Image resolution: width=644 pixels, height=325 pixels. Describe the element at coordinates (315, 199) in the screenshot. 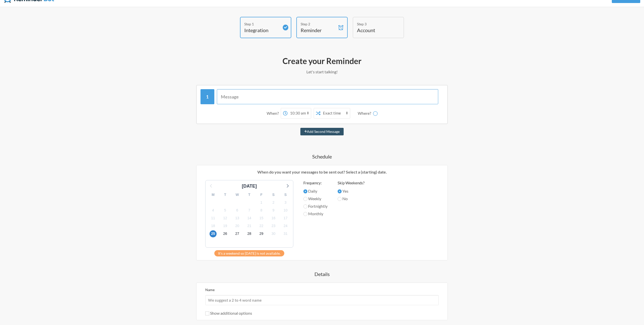

I see `label: Weekly` at that location.